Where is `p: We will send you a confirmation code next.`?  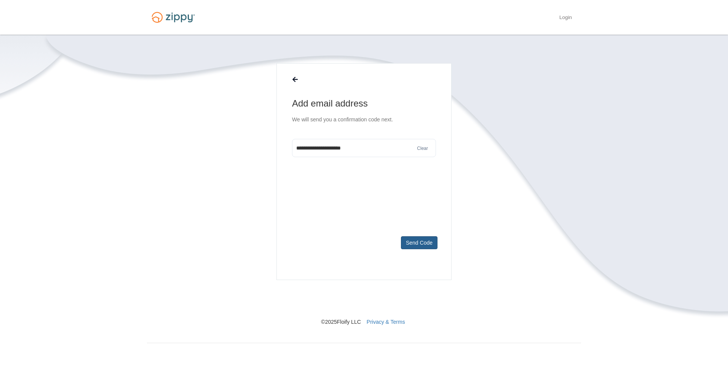
p: We will send you a confirmation code next. is located at coordinates (364, 120).